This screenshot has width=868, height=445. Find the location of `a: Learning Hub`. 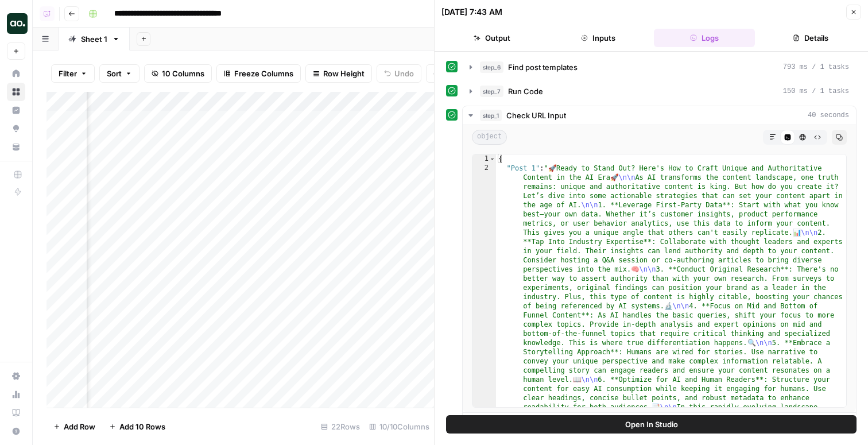

a: Learning Hub is located at coordinates (16, 412).